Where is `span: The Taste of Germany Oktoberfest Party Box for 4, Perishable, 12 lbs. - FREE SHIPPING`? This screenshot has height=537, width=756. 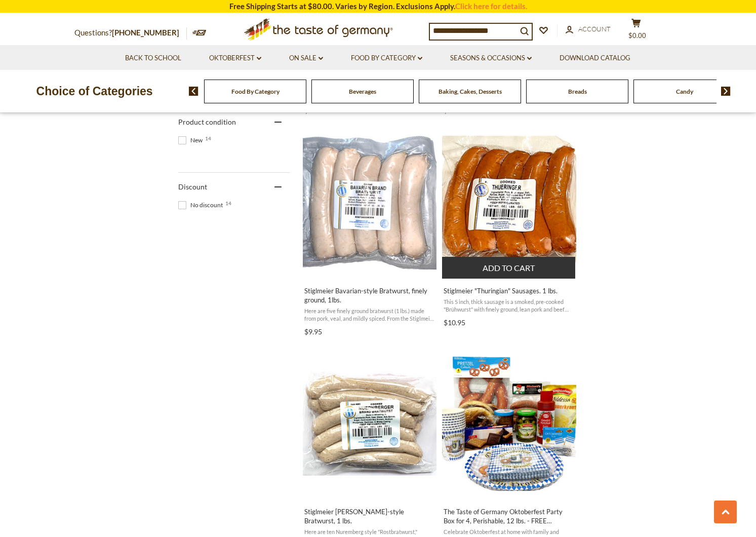
span: The Taste of Germany Oktoberfest Party Box for 4, Perishable, 12 lbs. - FREE SHIPPING is located at coordinates (509, 516).